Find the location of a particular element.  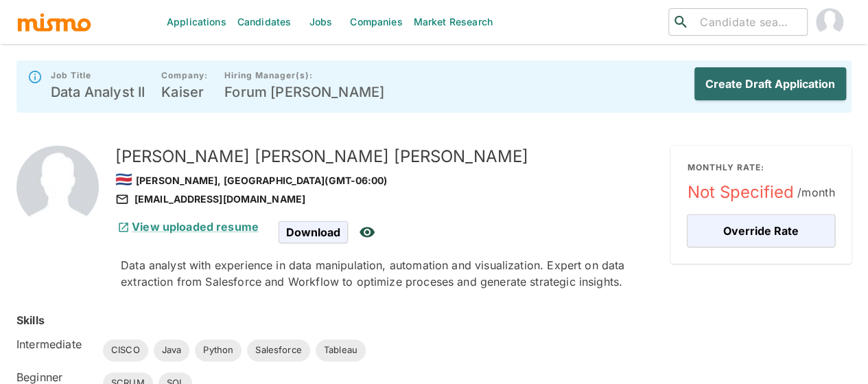

div: Data analyst with experience in data manipulation, automation and visualization. Expert on data e... is located at coordinates (389, 273).